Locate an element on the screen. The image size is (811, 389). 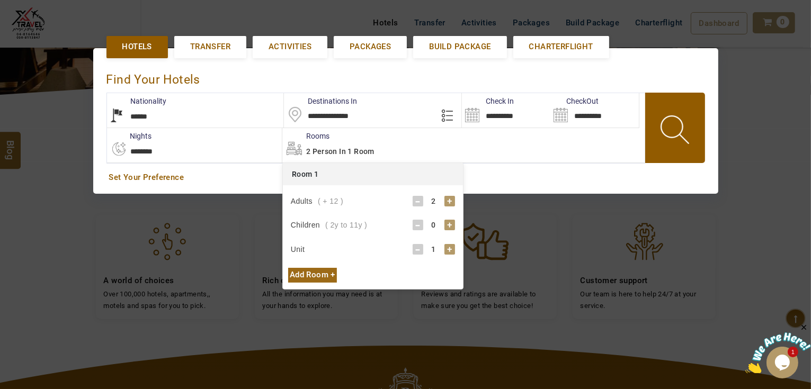
a: Build Package is located at coordinates (460, 47).